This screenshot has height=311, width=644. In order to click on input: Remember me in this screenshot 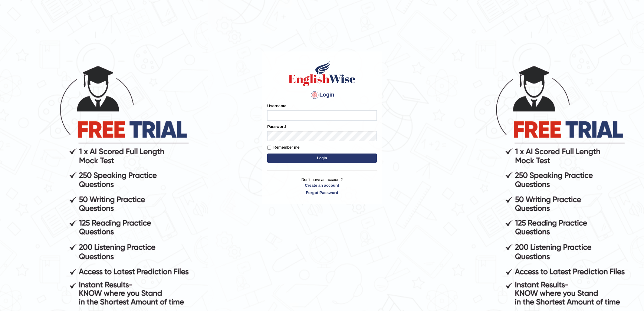, I will do `click(269, 148)`.